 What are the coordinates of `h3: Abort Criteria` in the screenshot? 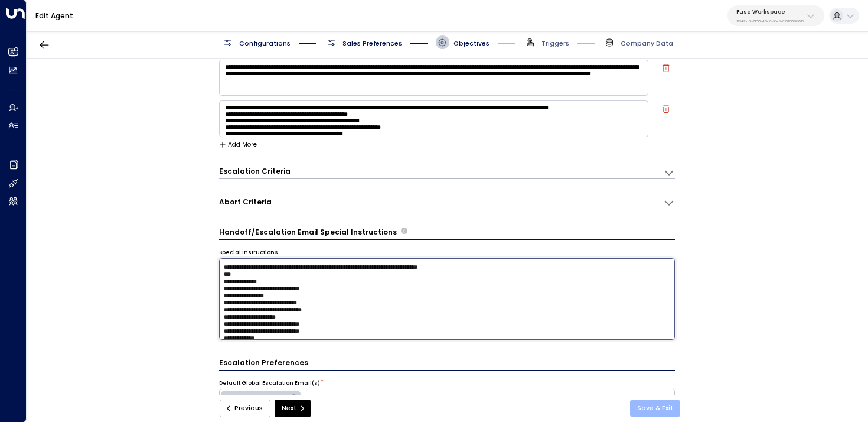 It's located at (245, 202).